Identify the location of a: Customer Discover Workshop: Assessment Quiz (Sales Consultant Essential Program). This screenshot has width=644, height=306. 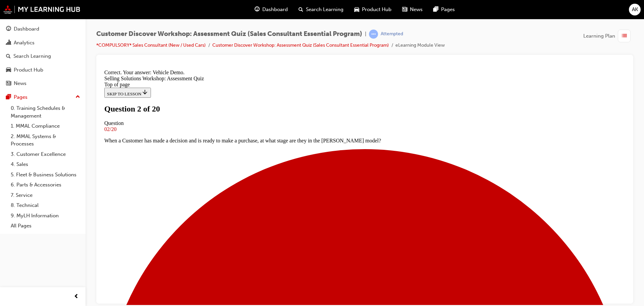
(301, 45).